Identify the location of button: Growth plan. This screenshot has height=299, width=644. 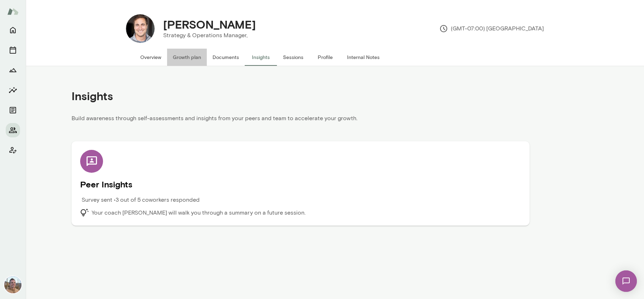
(187, 57).